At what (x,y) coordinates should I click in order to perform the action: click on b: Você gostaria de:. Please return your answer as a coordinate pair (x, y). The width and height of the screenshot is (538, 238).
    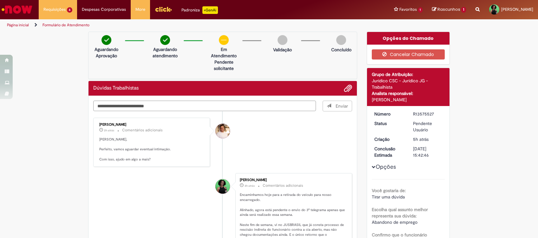
    Looking at the image, I should click on (388, 191).